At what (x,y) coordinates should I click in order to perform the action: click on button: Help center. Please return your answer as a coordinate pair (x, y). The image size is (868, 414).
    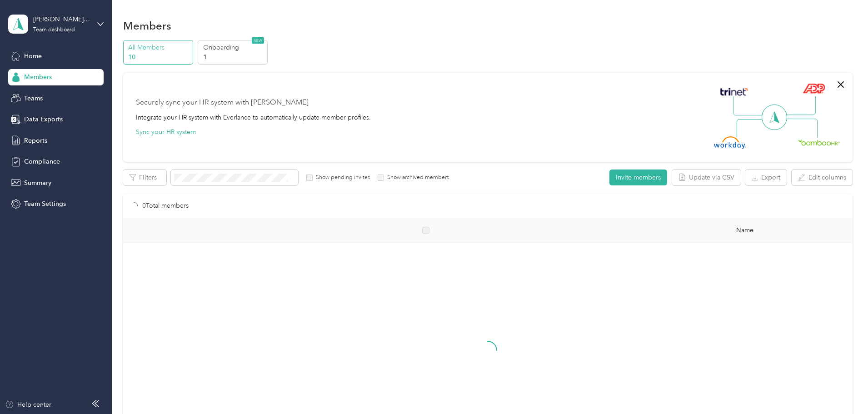
    Looking at the image, I should click on (28, 404).